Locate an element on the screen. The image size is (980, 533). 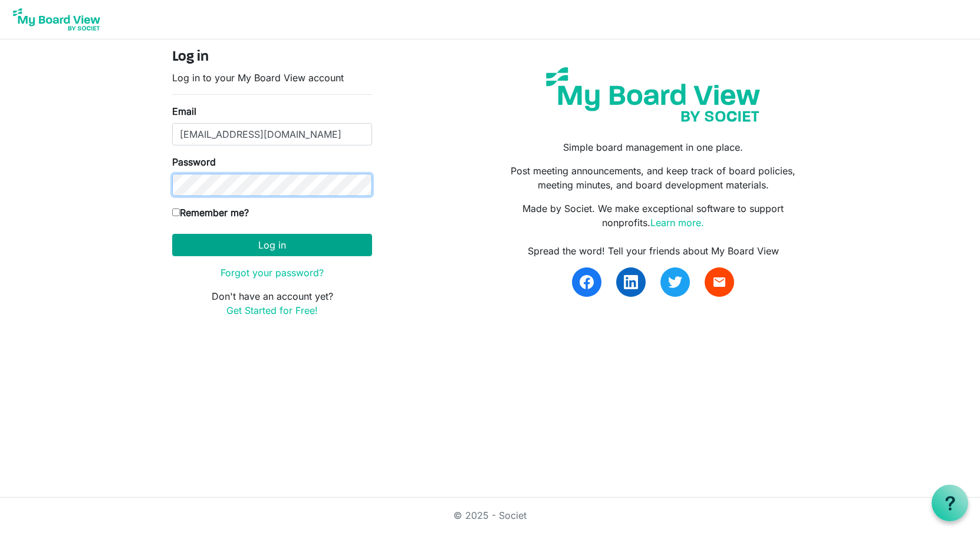
span: email is located at coordinates (719, 282).